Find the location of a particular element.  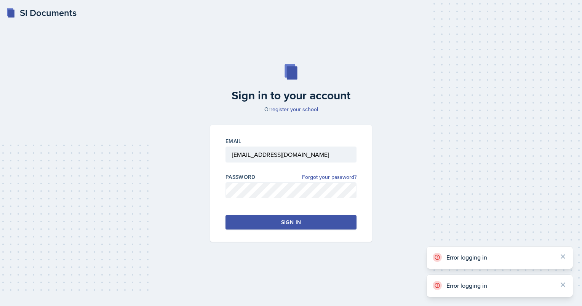

button: Sign in is located at coordinates (291, 222).